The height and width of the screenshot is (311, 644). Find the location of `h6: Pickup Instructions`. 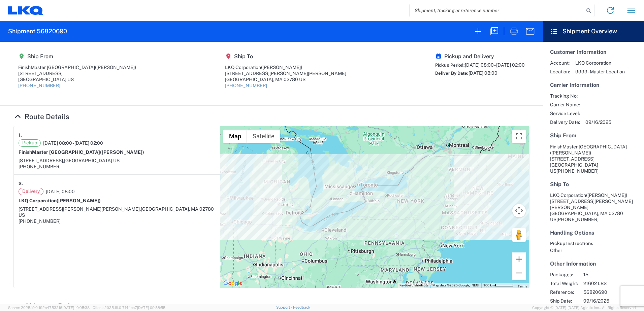

h6: Pickup Instructions is located at coordinates (594, 243).